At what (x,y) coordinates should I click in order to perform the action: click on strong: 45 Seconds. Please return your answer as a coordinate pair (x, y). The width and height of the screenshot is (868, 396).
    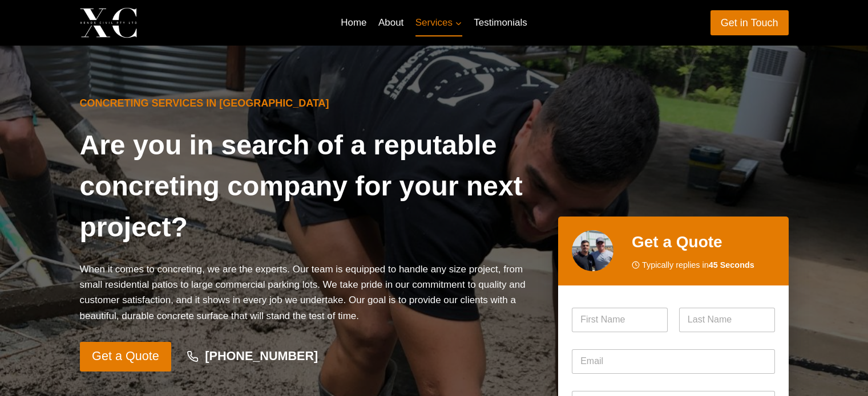
    Looking at the image, I should click on (731, 265).